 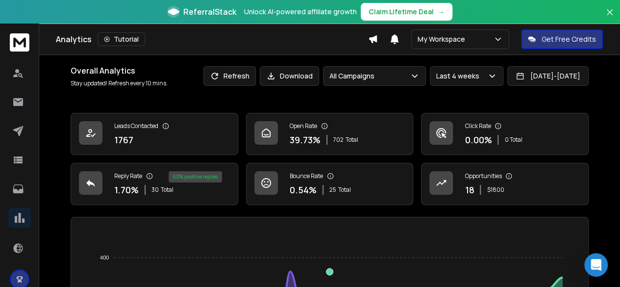 What do you see at coordinates (155, 190) in the screenshot?
I see `span: 30` at bounding box center [155, 190].